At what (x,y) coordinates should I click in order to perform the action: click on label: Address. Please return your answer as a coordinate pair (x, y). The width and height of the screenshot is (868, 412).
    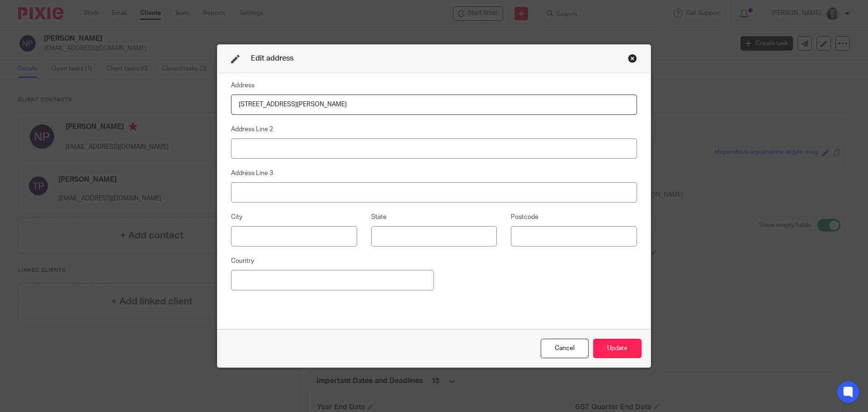
    Looking at the image, I should click on (243, 85).